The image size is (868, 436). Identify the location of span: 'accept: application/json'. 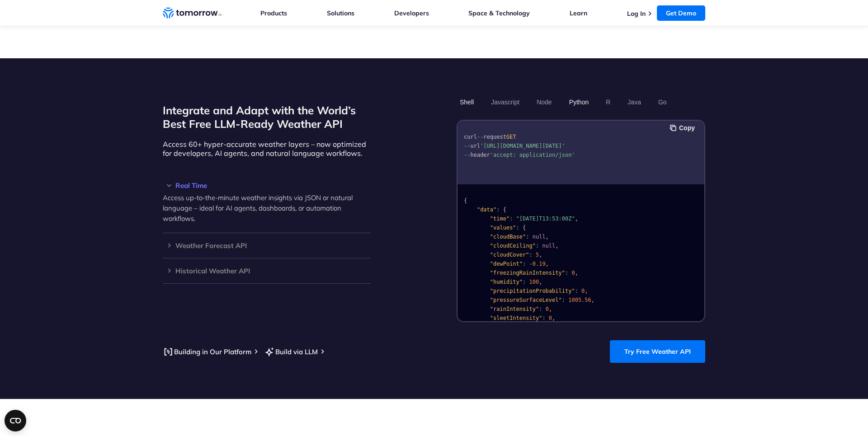
(532, 155).